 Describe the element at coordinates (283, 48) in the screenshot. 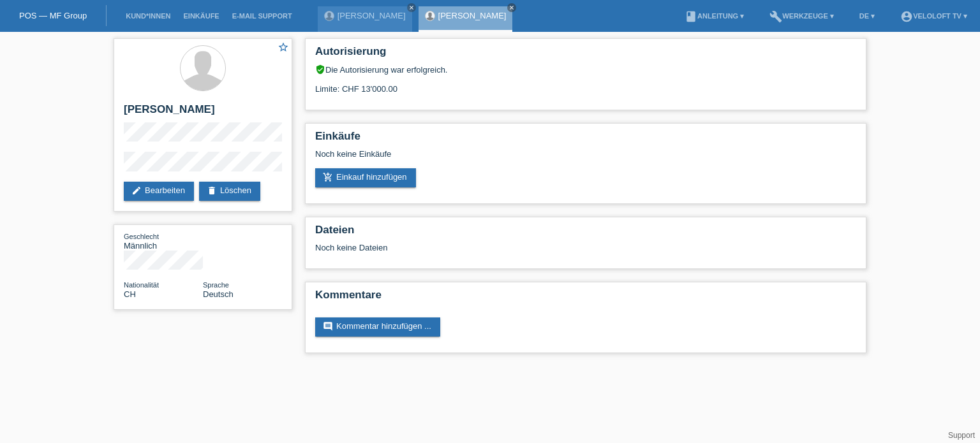

I see `a: star_border` at that location.